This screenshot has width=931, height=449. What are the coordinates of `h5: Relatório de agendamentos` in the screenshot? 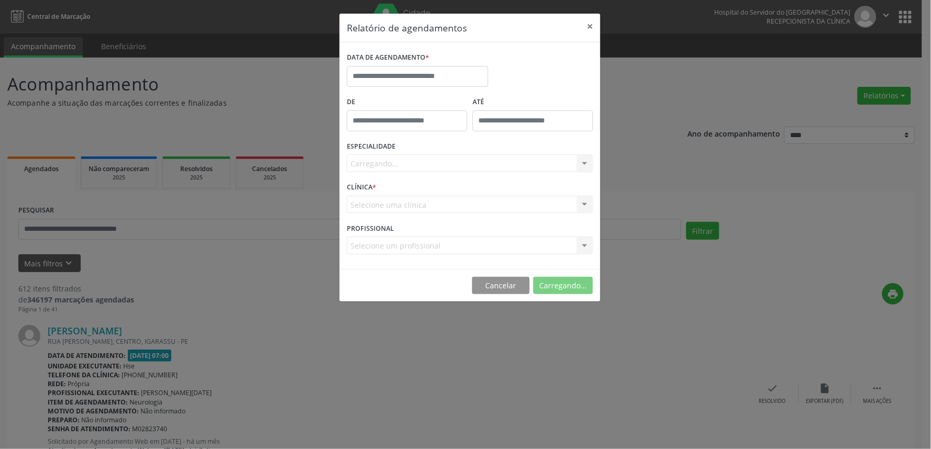 It's located at (407, 28).